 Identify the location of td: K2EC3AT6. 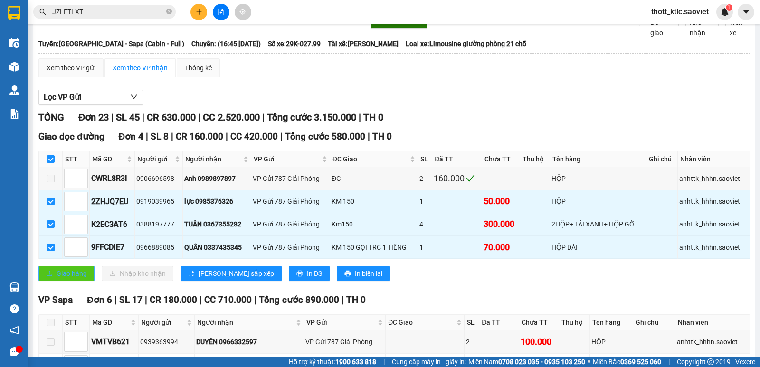
(112, 225).